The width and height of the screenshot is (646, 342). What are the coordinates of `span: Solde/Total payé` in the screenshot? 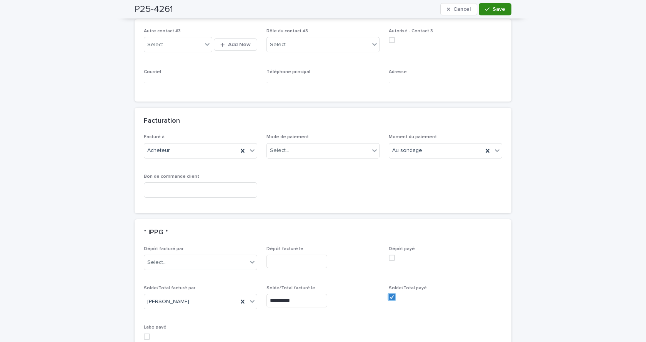 It's located at (408, 288).